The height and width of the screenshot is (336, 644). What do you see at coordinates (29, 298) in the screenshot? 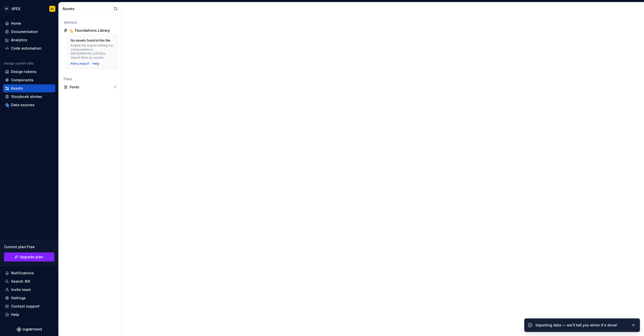
I see `a: Settings` at bounding box center [29, 298].